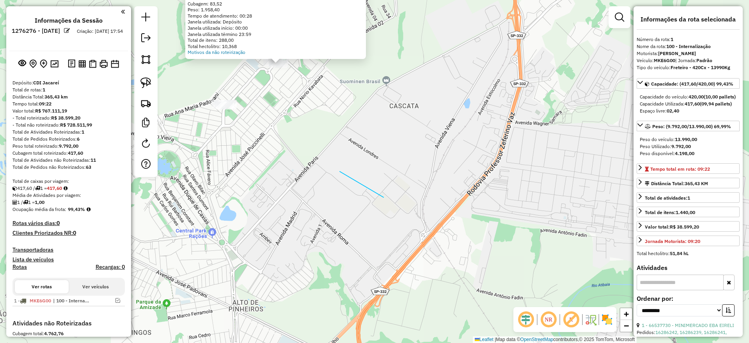 This screenshot has height=343, width=749. What do you see at coordinates (689, 61) in the screenshot?
I see `div: Veículo:` at bounding box center [689, 61].